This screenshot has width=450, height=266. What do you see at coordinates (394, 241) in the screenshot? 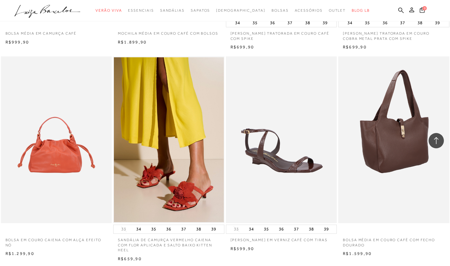
I see `p: BOLSA MÉDIA EM COURO CAFÉ COM FECHO DOURADO` at bounding box center [394, 241].